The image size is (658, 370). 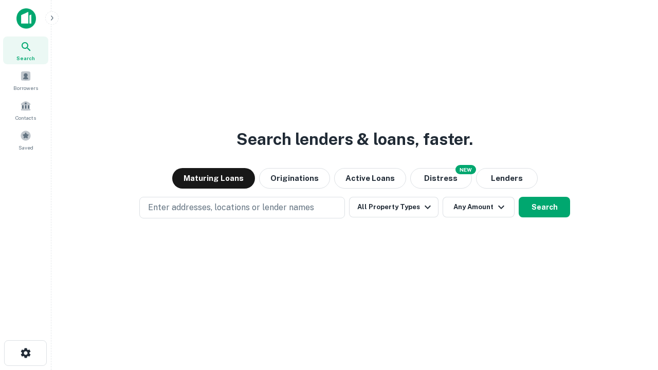 I want to click on a: Saved, so click(x=26, y=140).